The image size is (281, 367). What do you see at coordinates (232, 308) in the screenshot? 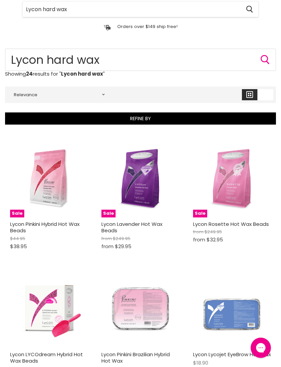
I see `img: Lycon Lycojet EyeBrow Hot Wax` at bounding box center [232, 308].